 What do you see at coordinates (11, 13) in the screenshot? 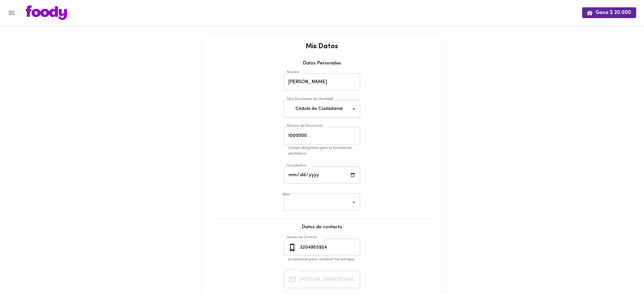
I see `button: Menu` at bounding box center [11, 13].